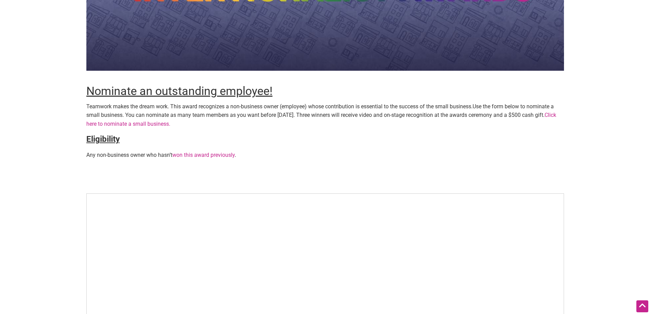 The image size is (650, 314). Describe the element at coordinates (280, 106) in the screenshot. I see `span: Teamwork makes the dream work. This award recognizes a non-business owner (employee) whose contri...` at that location.